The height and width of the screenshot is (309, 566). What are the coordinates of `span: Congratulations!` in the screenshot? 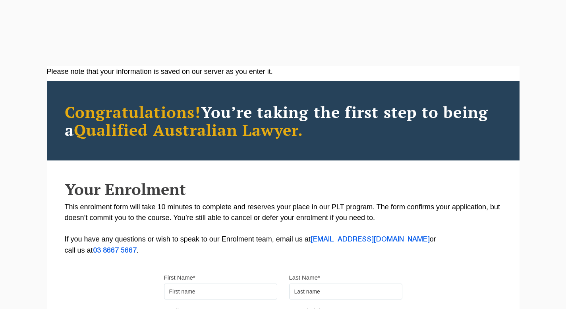 It's located at (133, 112).